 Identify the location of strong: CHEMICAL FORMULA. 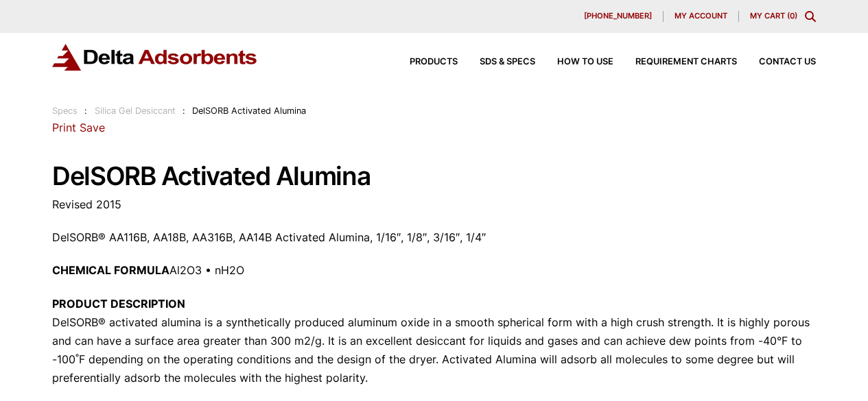
(110, 270).